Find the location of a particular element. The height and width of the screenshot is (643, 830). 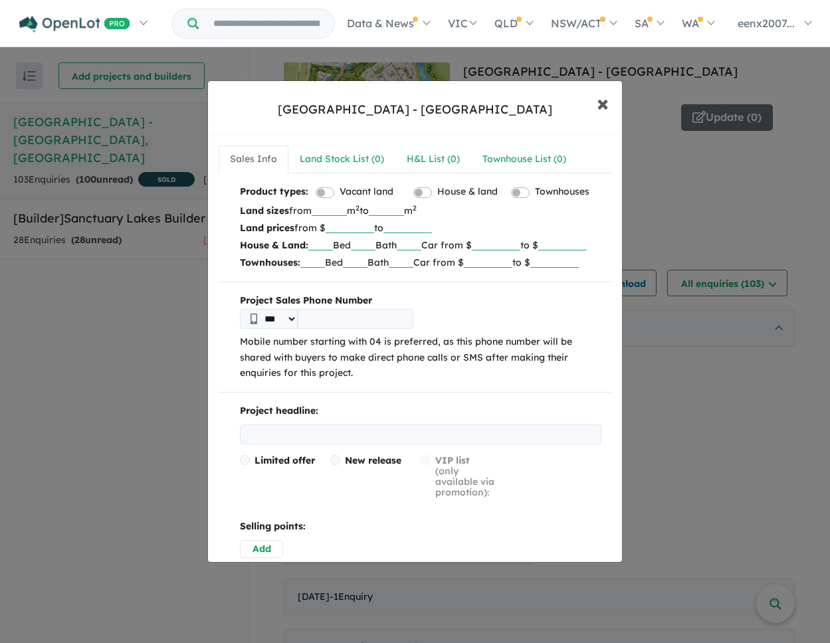

span: eenx2007... is located at coordinates (766, 23).